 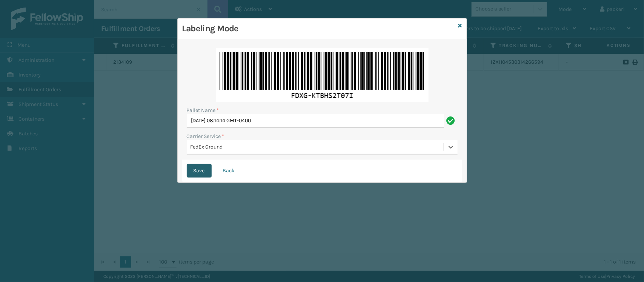 I want to click on button: Save, so click(x=199, y=171).